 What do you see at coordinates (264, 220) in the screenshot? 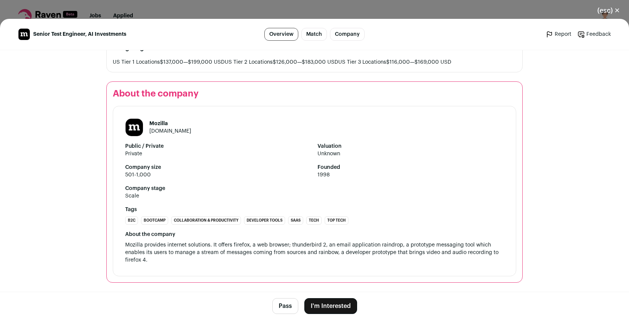
I see `li: Developer Tools` at bounding box center [264, 220].